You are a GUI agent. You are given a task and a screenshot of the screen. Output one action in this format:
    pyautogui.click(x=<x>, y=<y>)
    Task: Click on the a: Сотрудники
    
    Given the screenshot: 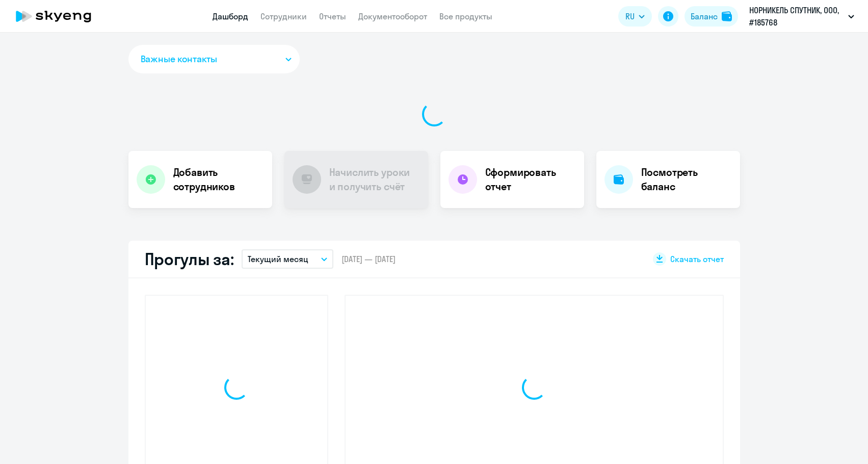 What is the action you would take?
    pyautogui.click(x=283, y=16)
    